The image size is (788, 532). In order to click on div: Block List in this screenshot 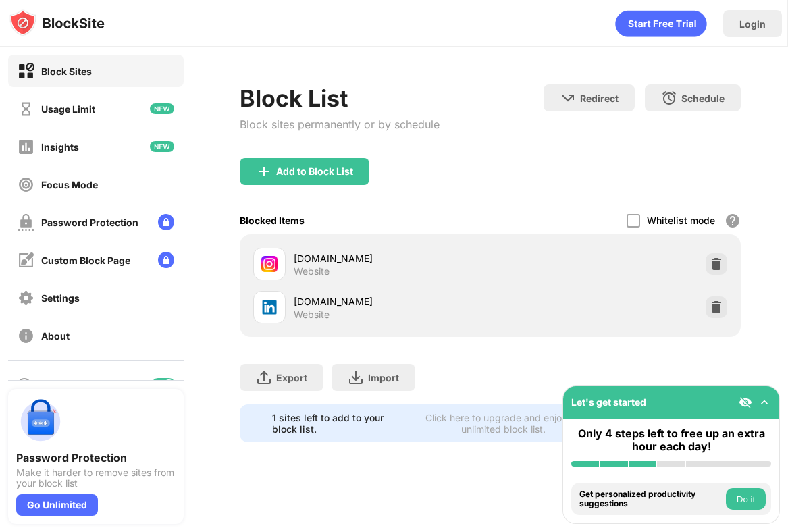, I will do `click(339, 98)`.